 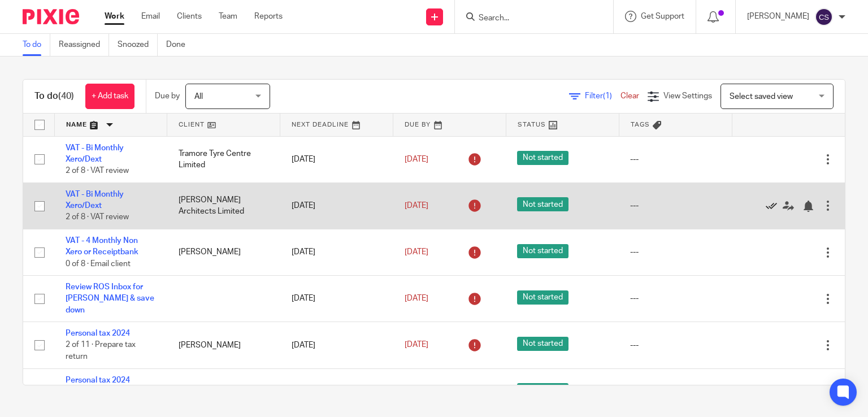 What do you see at coordinates (167, 96) in the screenshot?
I see `p: Due by` at bounding box center [167, 96].